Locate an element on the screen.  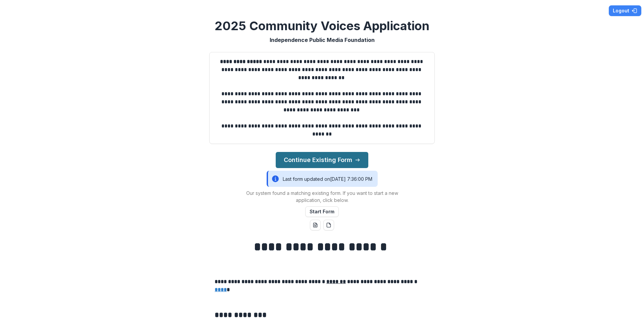
button: Logout is located at coordinates (625, 11).